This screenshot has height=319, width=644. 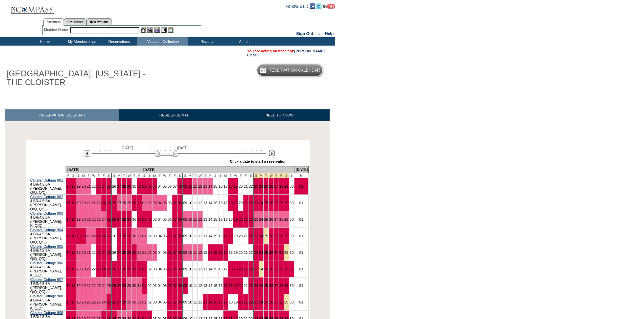 I want to click on a: NEED TO KNOW, so click(x=279, y=115).